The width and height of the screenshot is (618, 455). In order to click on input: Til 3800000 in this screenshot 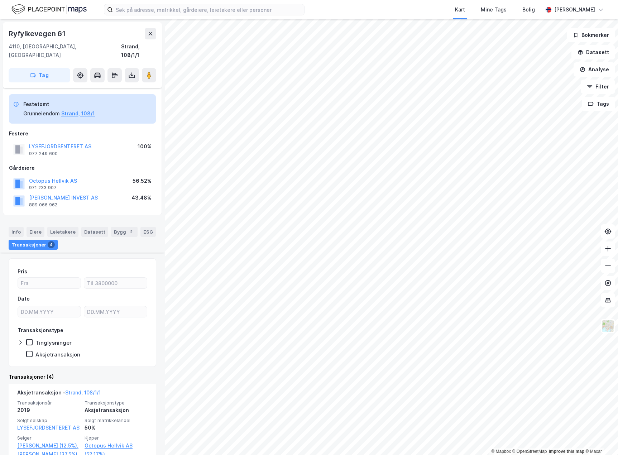, I will do `click(115, 283)`.